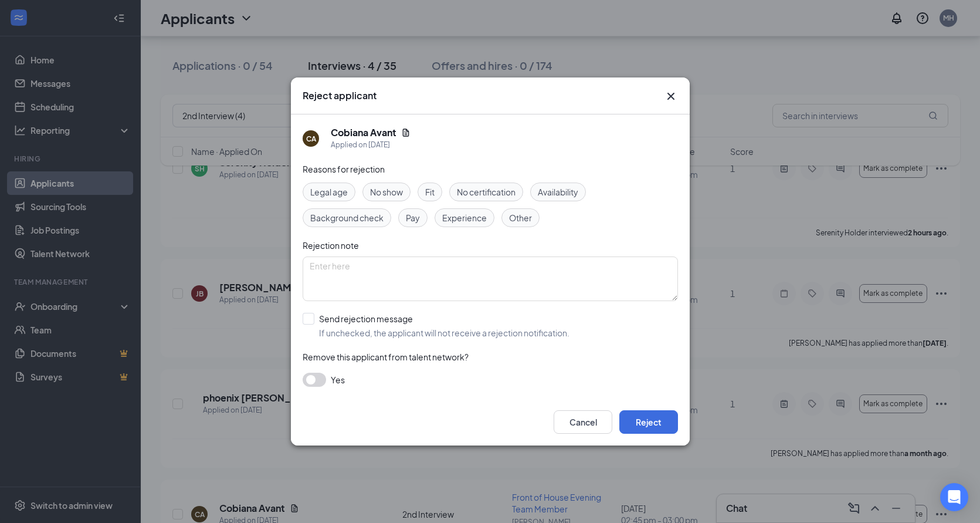 The width and height of the screenshot is (980, 523). I want to click on span: Yes, so click(338, 379).